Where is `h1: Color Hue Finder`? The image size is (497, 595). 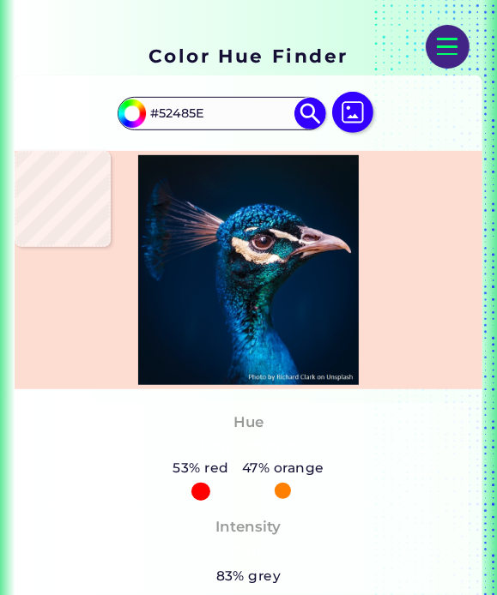
h1: Color Hue Finder is located at coordinates (248, 56).